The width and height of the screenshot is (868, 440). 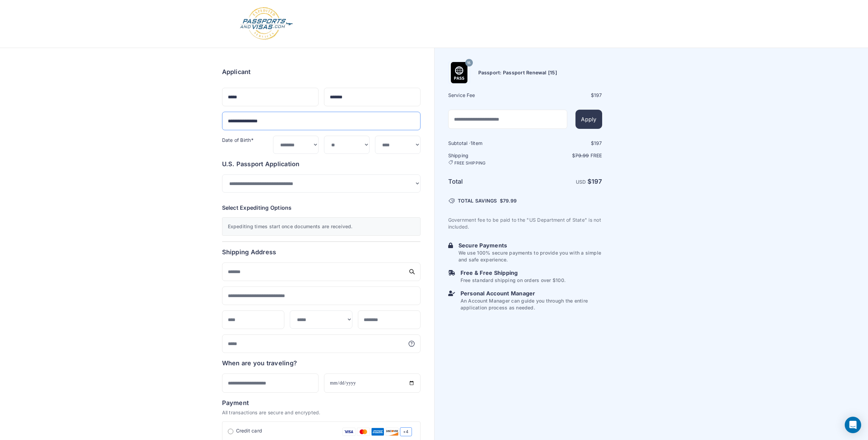 I want to click on h6: Subtotal · item, so click(x=486, y=143).